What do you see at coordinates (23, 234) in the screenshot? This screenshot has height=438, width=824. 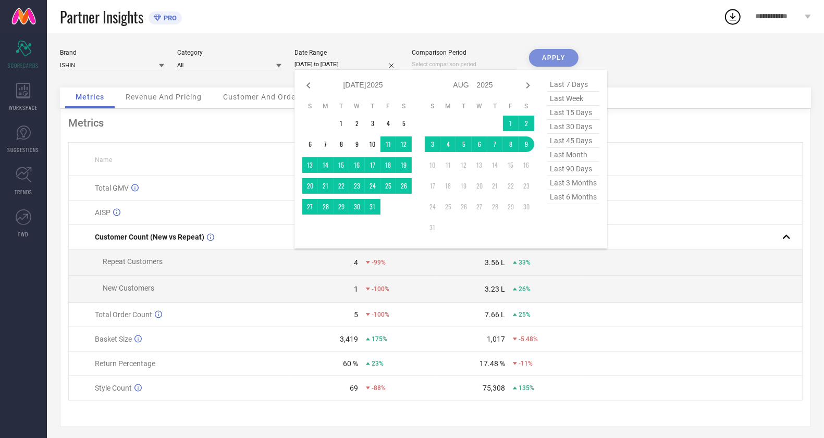 I see `span: FWD` at bounding box center [23, 234].